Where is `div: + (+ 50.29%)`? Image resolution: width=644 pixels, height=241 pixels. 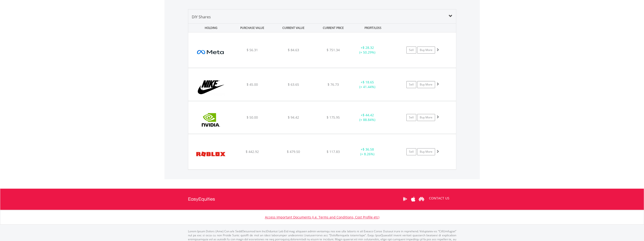
div: + (+ 50.29%) is located at coordinates (367, 50).